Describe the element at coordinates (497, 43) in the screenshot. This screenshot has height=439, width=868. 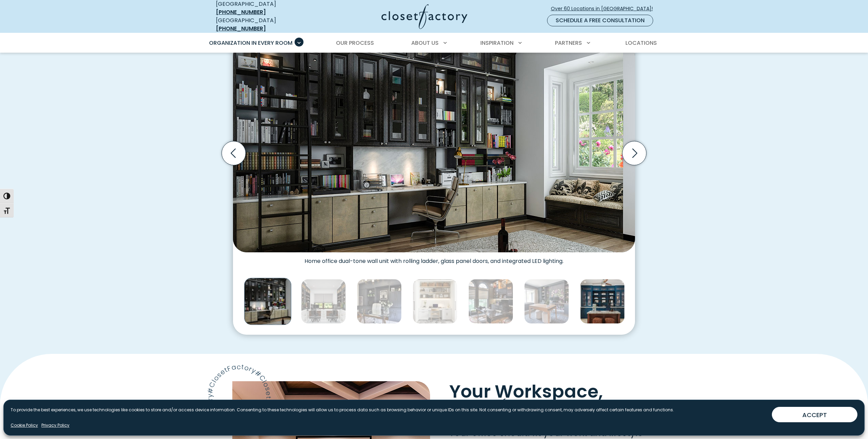
I see `span: Inspiration` at that location.